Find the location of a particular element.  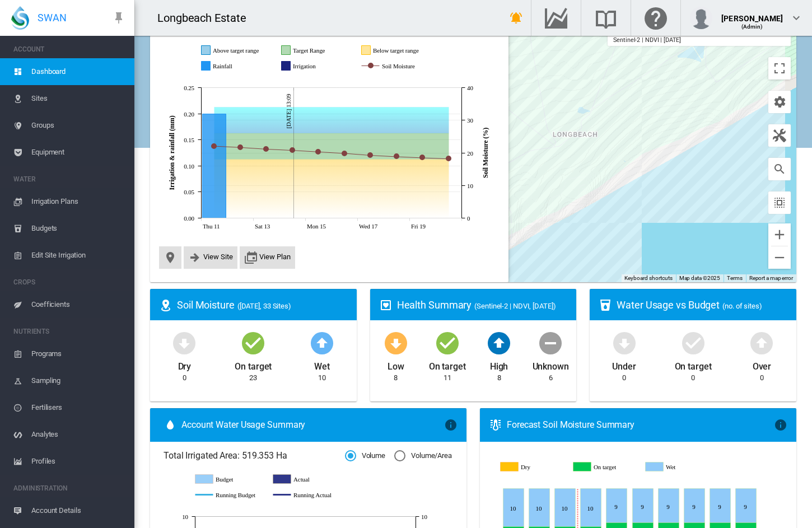

span: (Admin) is located at coordinates (752, 26).